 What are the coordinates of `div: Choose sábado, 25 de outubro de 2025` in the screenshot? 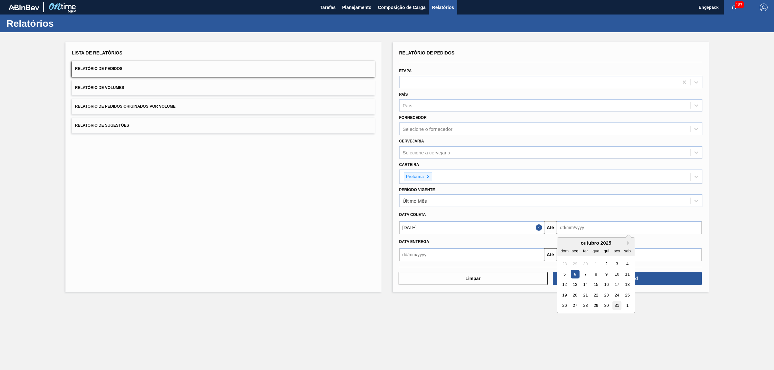 It's located at (627, 295).